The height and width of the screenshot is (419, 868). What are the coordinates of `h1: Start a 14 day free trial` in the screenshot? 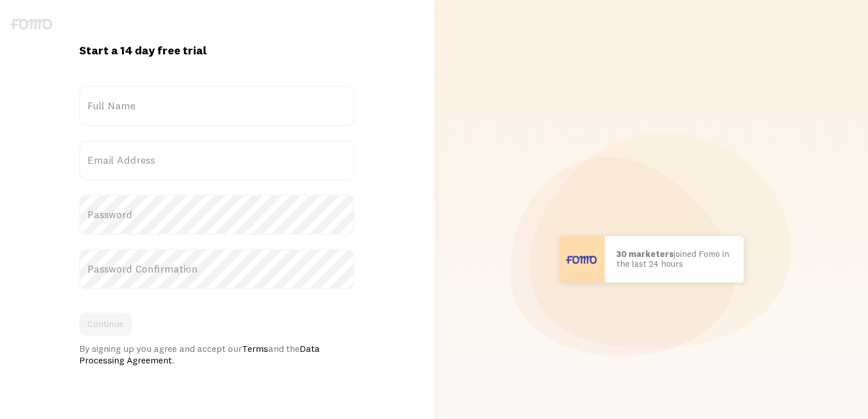 It's located at (217, 50).